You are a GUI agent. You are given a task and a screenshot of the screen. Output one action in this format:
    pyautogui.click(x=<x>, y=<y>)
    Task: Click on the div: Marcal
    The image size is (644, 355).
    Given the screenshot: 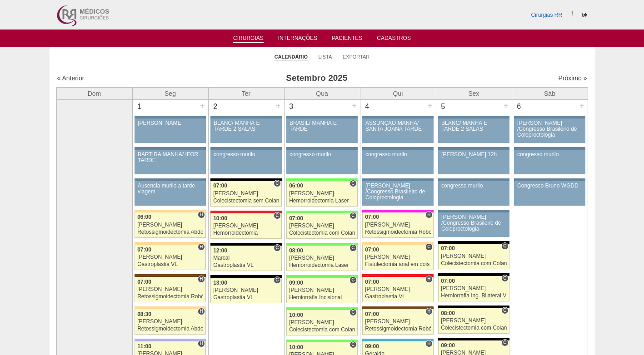 What is the action you would take?
    pyautogui.click(x=246, y=258)
    